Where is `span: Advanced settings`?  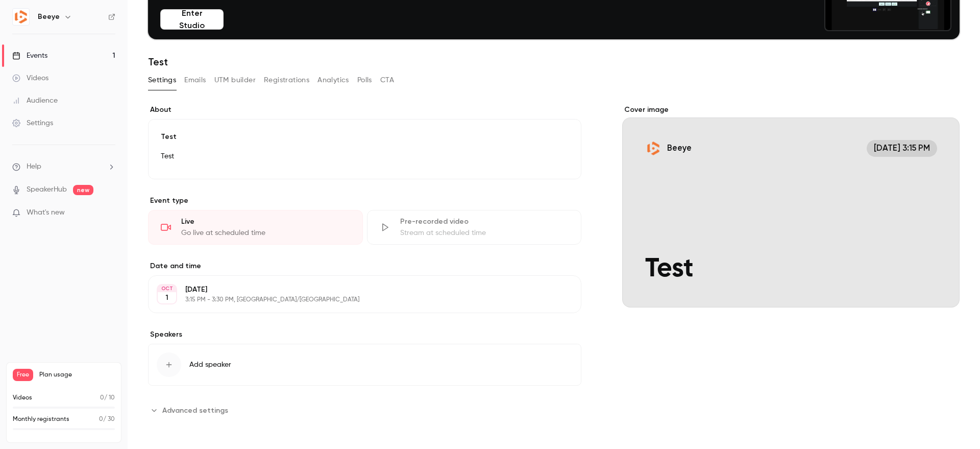 span: Advanced settings is located at coordinates (195, 410).